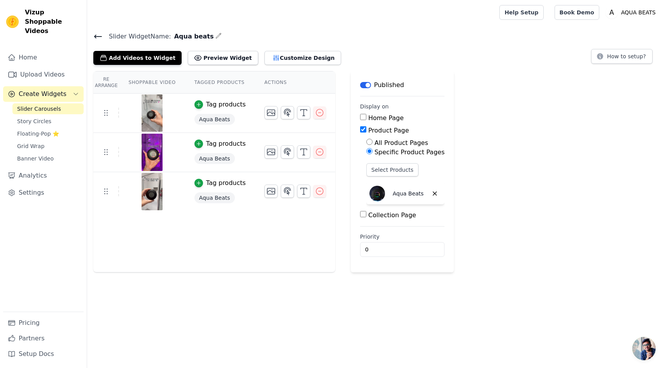 This screenshot has height=368, width=665. Describe the element at coordinates (48, 109) in the screenshot. I see `a: Slider Carousels` at that location.